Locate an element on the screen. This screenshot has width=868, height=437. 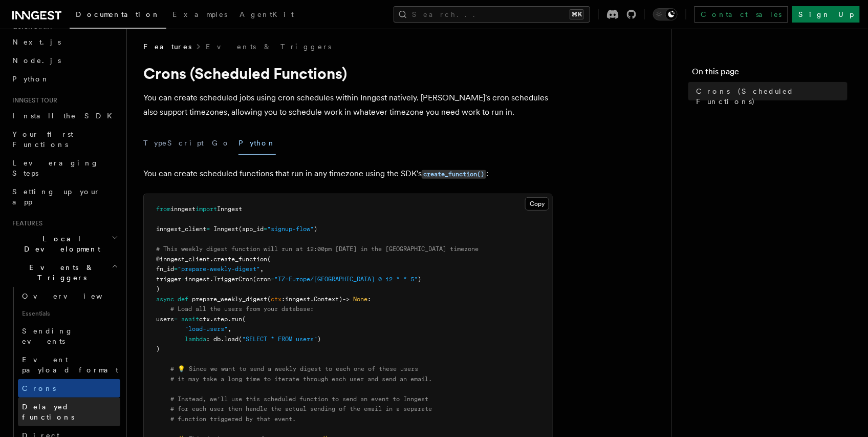
span: prepare_weekly_digest is located at coordinates (229, 299).